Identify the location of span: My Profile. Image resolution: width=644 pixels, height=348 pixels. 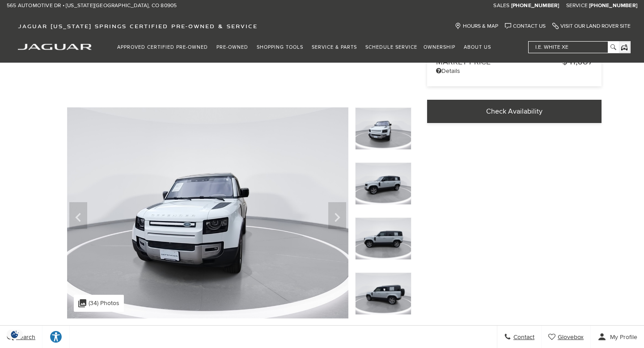
(622, 337).